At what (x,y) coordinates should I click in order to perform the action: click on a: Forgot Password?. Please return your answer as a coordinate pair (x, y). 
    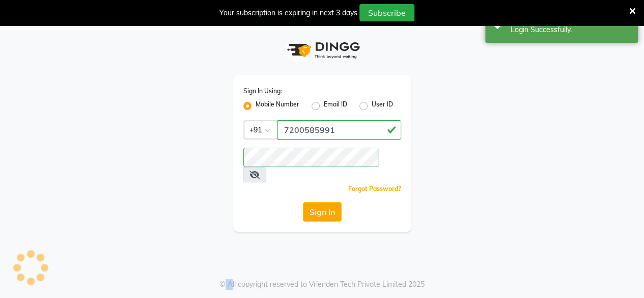
    Looking at the image, I should click on (375, 188).